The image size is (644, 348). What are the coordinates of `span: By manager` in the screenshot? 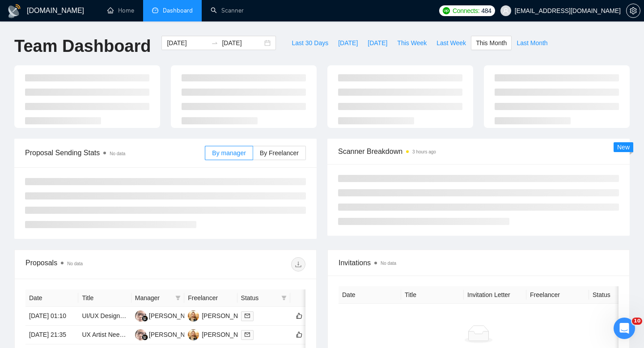 It's located at (229, 153).